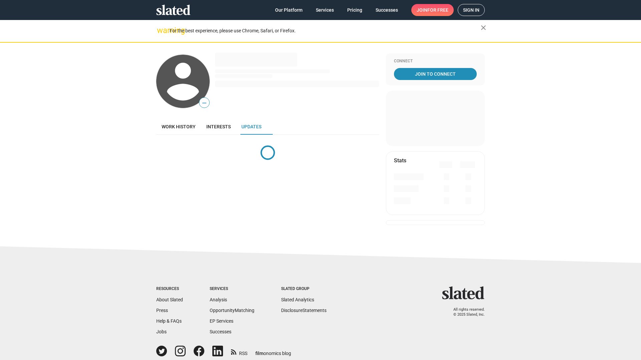  What do you see at coordinates (251, 127) in the screenshot?
I see `a: Updates` at bounding box center [251, 127].